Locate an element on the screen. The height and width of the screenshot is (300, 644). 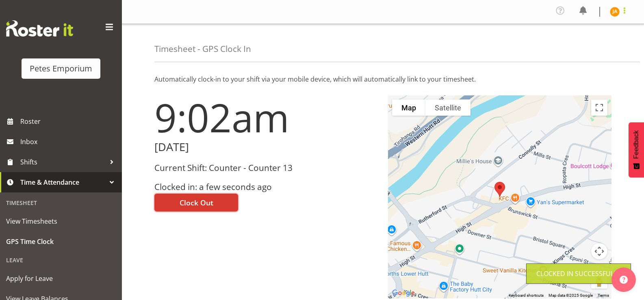
span: Time & Attendance is located at coordinates (63, 182).